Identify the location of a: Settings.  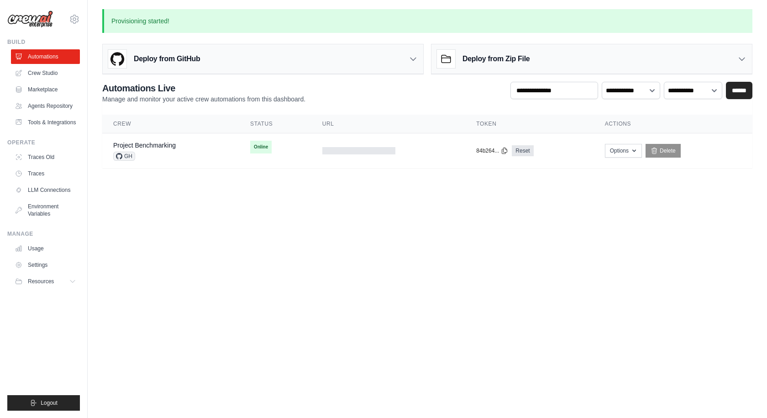
(45, 265).